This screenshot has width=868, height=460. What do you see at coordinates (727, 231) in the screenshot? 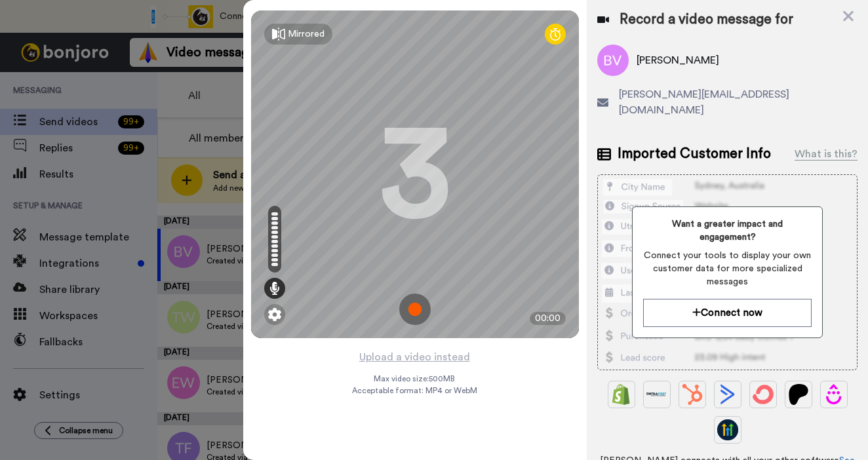
I see `span: Want a greater impact and engagement?` at bounding box center [727, 231].